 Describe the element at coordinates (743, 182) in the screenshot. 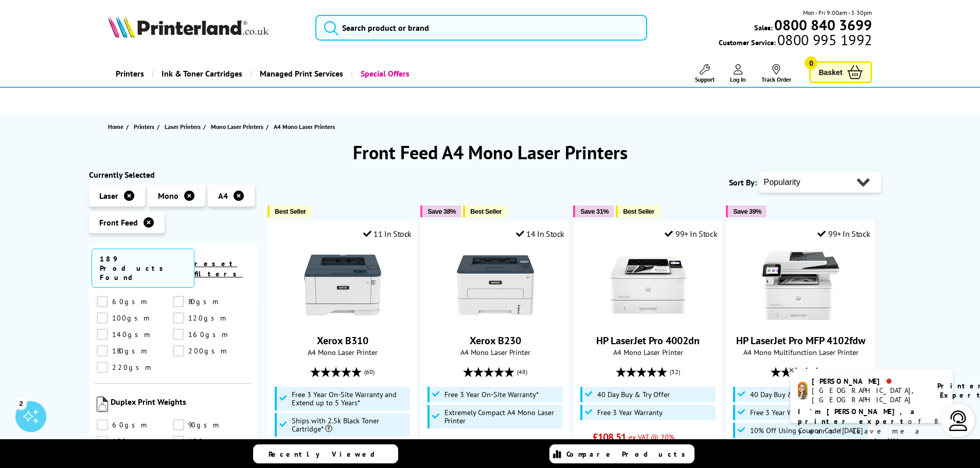

I see `span: Sort By:` at that location.